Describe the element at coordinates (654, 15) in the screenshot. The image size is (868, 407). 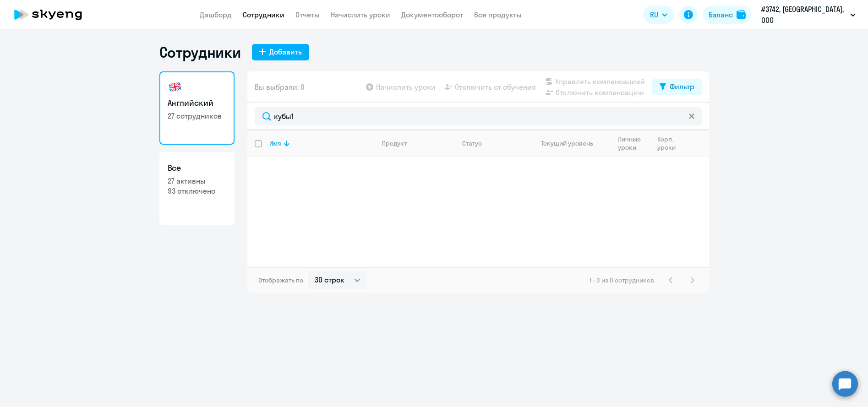
I see `span: RU` at that location.